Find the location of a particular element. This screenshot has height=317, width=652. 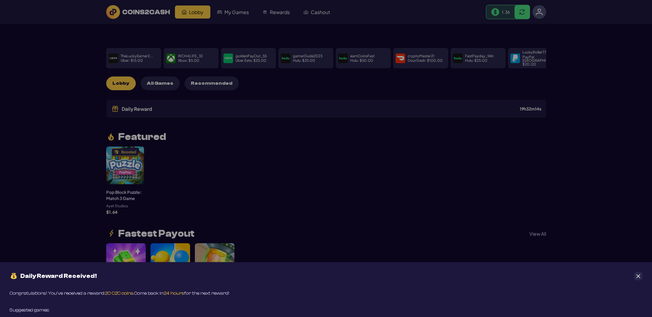

span: Daily Reward Received! is located at coordinates (58, 277).